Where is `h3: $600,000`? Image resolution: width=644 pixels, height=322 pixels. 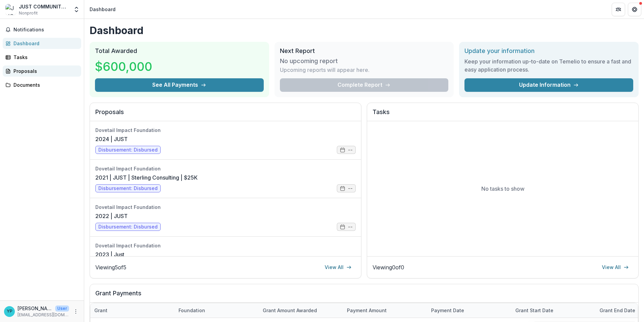
h3: $600,000 is located at coordinates (124, 67).